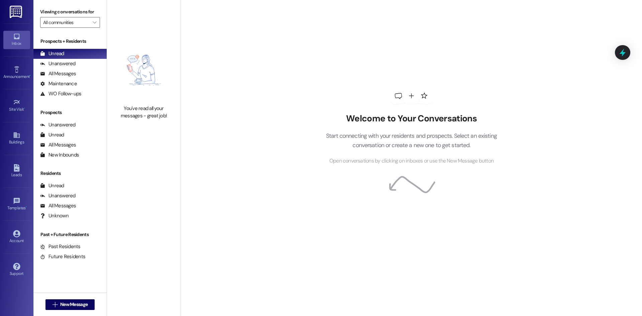  What do you see at coordinates (60, 155) in the screenshot?
I see `div: New Inbounds` at bounding box center [60, 155].